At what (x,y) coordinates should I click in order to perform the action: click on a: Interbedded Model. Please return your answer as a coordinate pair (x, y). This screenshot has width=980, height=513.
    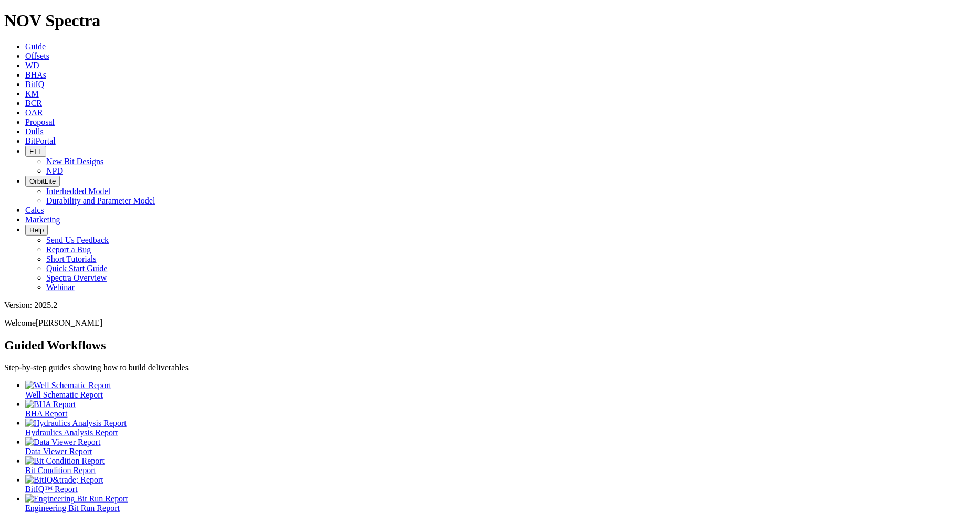
    Looking at the image, I should click on (78, 191).